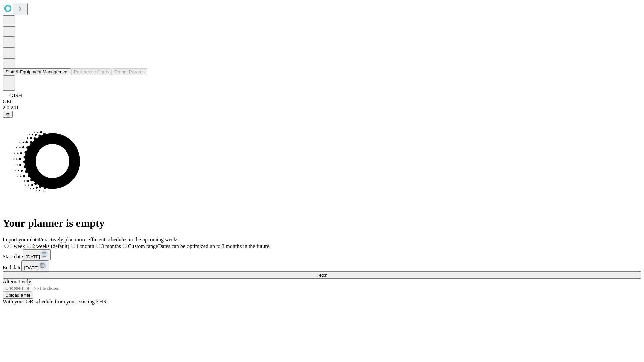  Describe the element at coordinates (54, 301) in the screenshot. I see `span: With your OR schedule from your existing EHR` at that location.